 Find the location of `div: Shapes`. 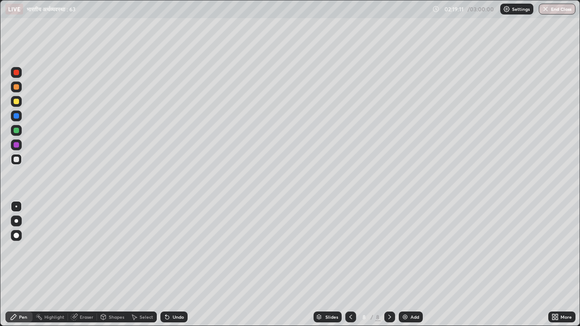

div: Shapes is located at coordinates (117, 317).